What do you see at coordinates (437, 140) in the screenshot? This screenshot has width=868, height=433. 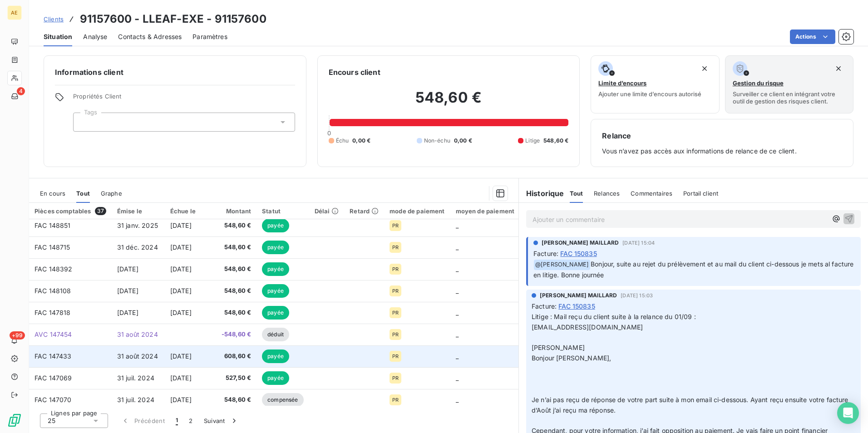 I see `span: Non-échu` at bounding box center [437, 140].